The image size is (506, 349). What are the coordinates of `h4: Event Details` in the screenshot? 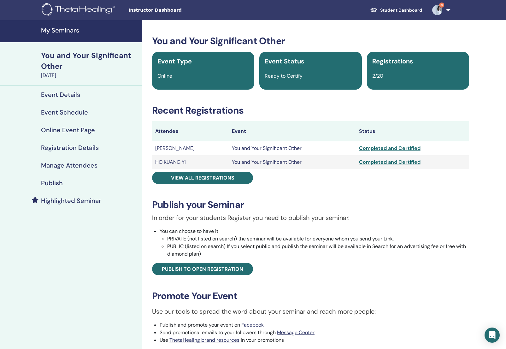 It's located at (61, 95).